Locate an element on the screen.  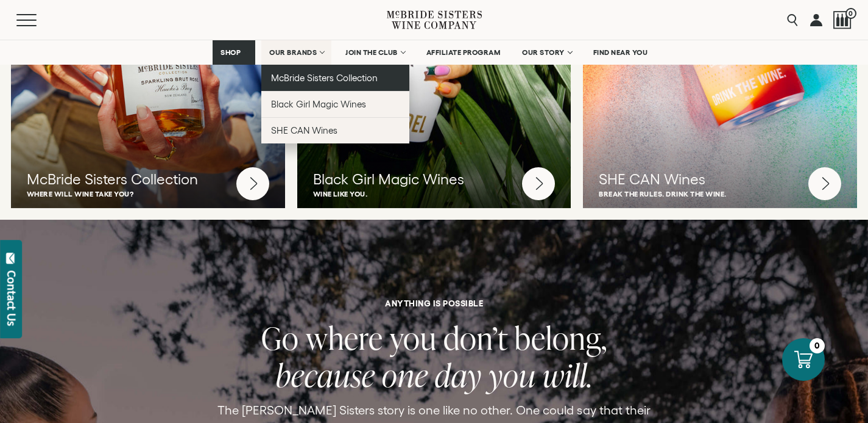
h3: McBride Sisters Collection is located at coordinates (148, 179).